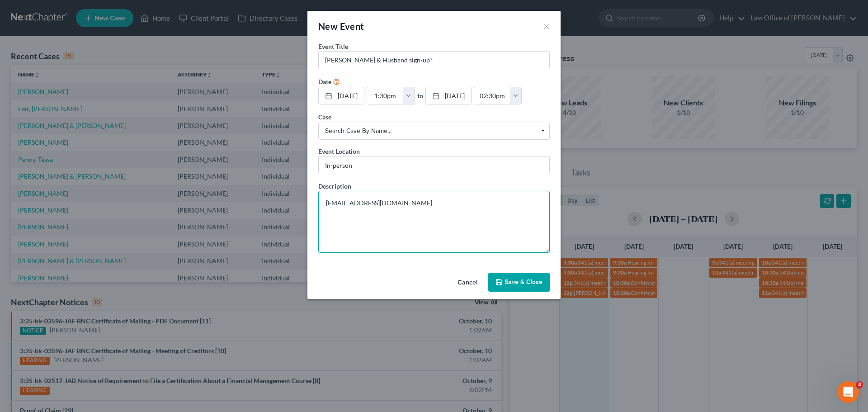 This screenshot has height=412, width=868. I want to click on button: Save & Close, so click(519, 282).